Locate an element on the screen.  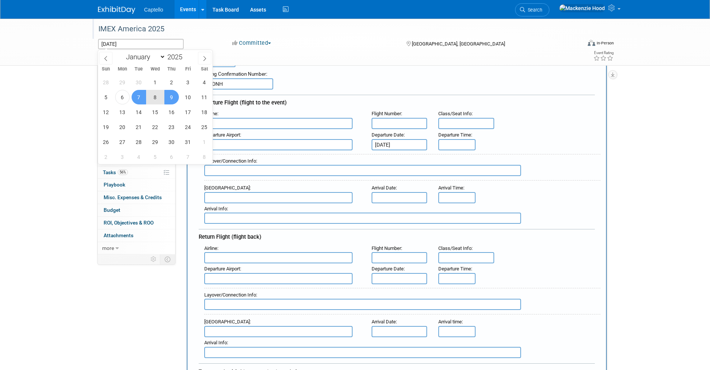
a: Search is located at coordinates (532, 10).